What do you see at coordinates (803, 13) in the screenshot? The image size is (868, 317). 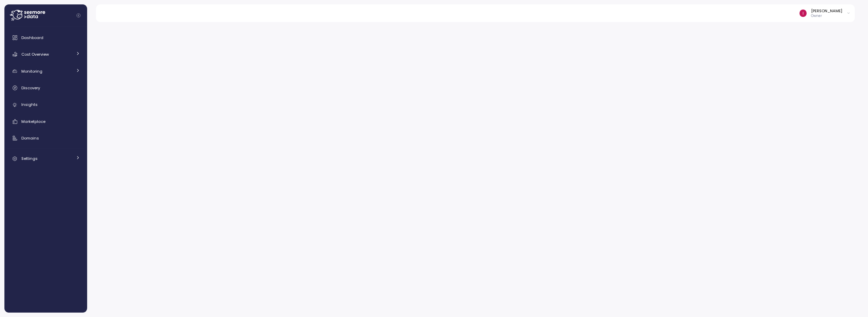 I see `img: ACg8ocKLuhHFaZBJRg6H14Zm3JrTaqN1bnDy5ohLcNYWE-rfMITsOg=s96-c` at bounding box center [803, 13].